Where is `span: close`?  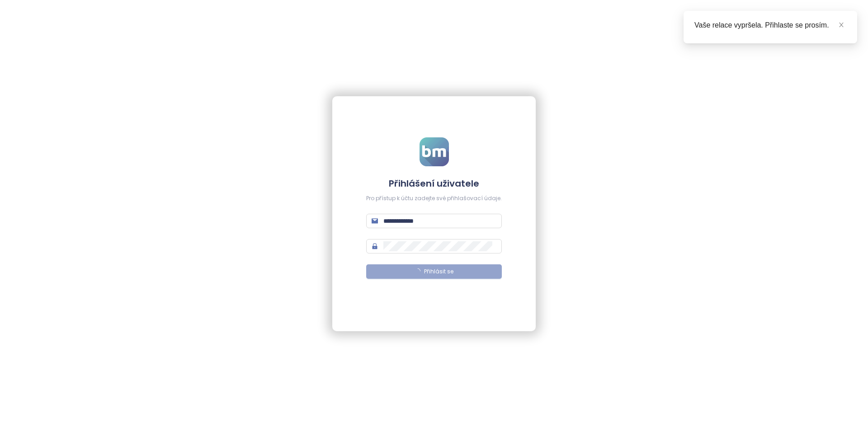
span: close is located at coordinates (841, 25).